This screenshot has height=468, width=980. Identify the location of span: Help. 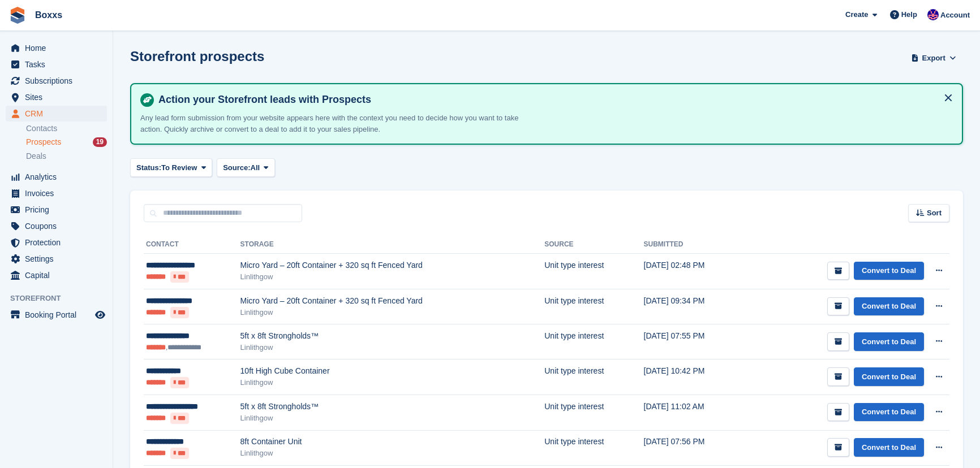
(910, 15).